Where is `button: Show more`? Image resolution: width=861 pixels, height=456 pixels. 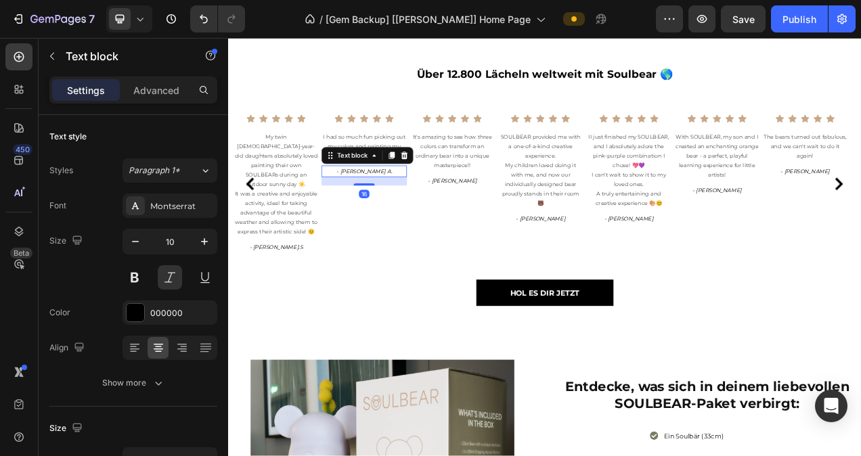
button: Show more is located at coordinates (133, 383).